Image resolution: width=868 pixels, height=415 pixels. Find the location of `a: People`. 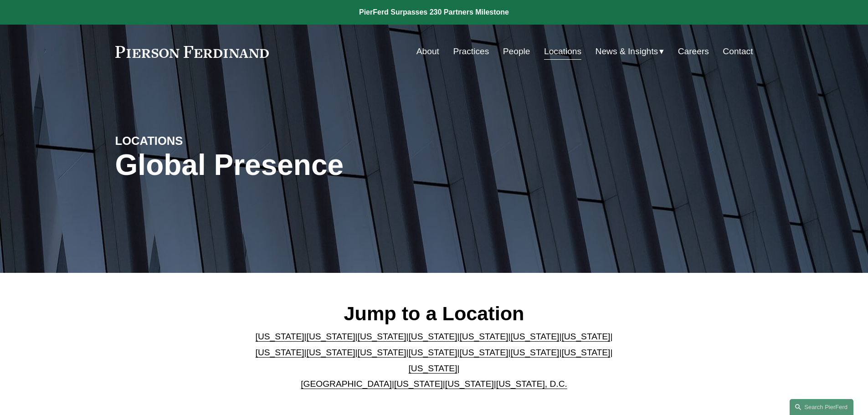

a: People is located at coordinates (517, 52).